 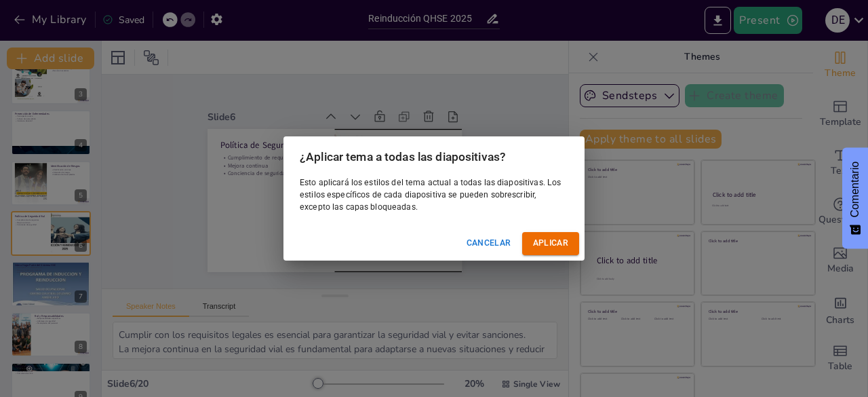 What do you see at coordinates (489, 243) in the screenshot?
I see `font: Cancelar` at bounding box center [489, 243].